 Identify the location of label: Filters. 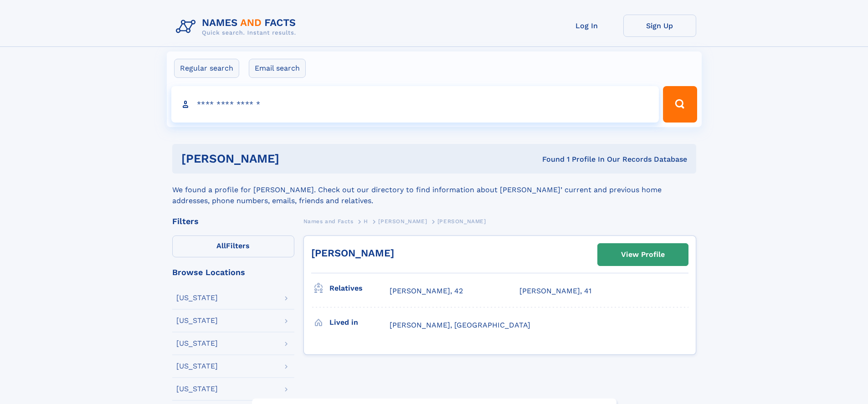
(233, 247).